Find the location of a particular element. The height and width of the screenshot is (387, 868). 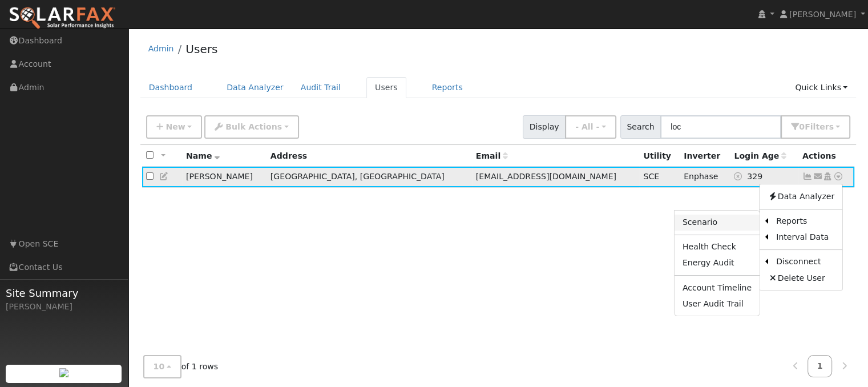

div: Address is located at coordinates (369, 156).